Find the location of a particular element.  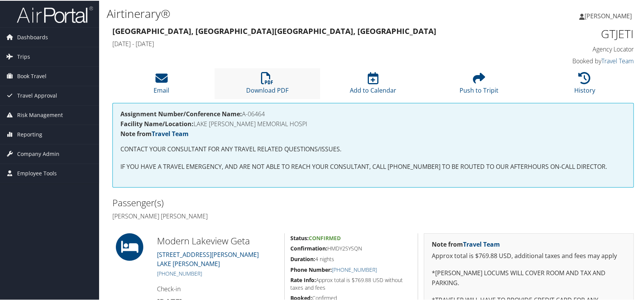

span: Confirmed is located at coordinates (325, 237).